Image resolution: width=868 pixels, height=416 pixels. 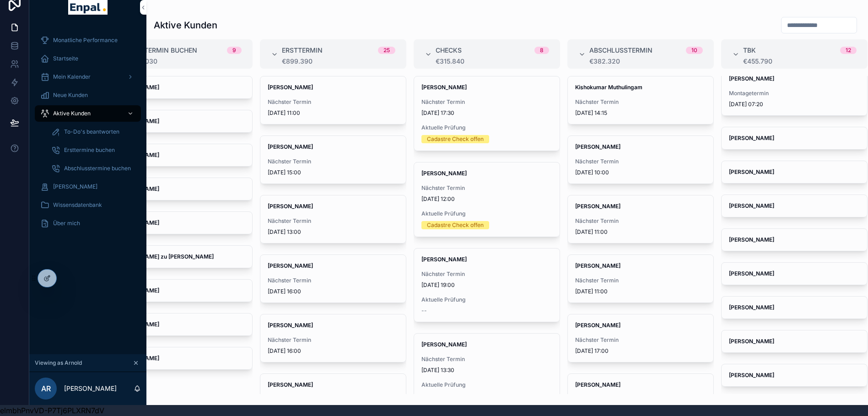 What do you see at coordinates (621, 50) in the screenshot?
I see `span: Abschlusstermin` at bounding box center [621, 50].